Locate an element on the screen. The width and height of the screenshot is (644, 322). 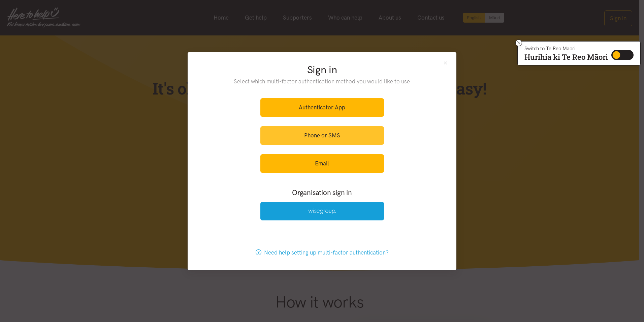
a: Email is located at coordinates (322, 163).